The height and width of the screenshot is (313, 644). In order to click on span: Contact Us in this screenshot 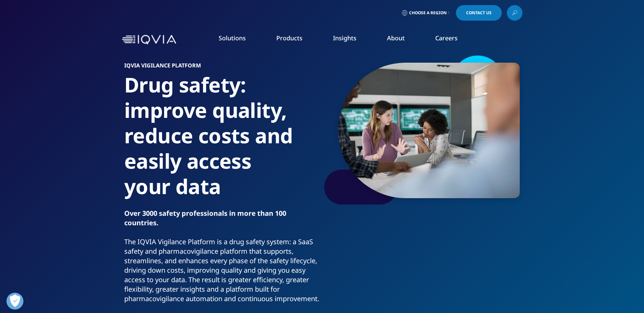, I will do `click(478, 13)`.